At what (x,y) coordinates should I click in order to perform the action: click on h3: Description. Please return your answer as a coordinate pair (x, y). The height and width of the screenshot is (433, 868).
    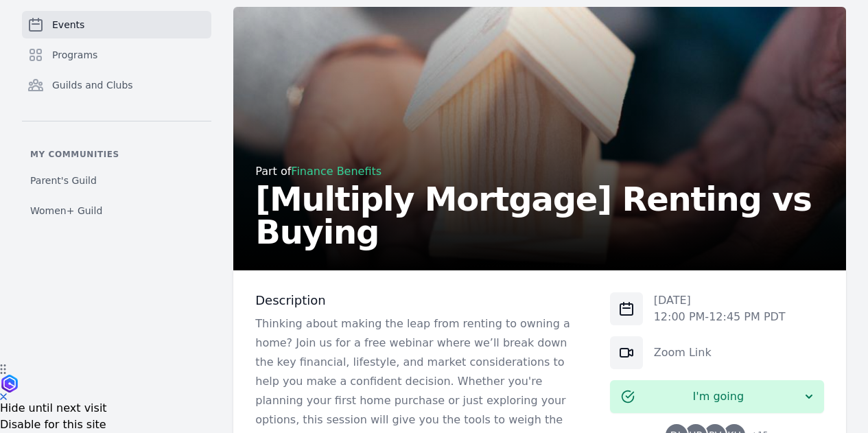
    Looking at the image, I should click on (422, 301).